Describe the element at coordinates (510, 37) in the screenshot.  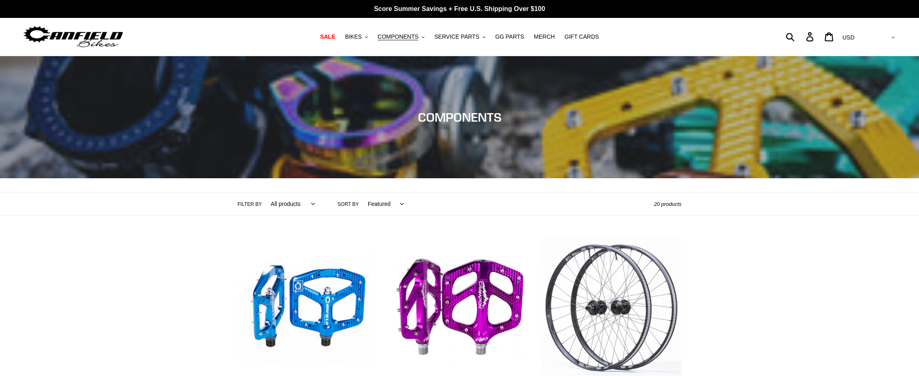
I see `span: GG PARTS` at that location.